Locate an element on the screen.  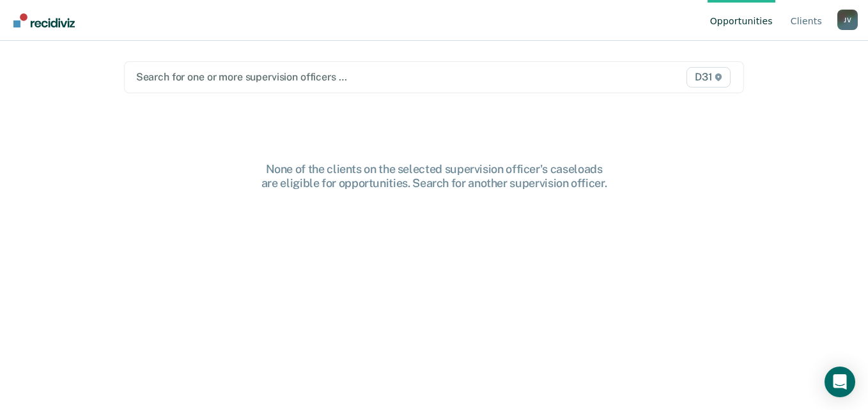
div: J V is located at coordinates (847, 20).